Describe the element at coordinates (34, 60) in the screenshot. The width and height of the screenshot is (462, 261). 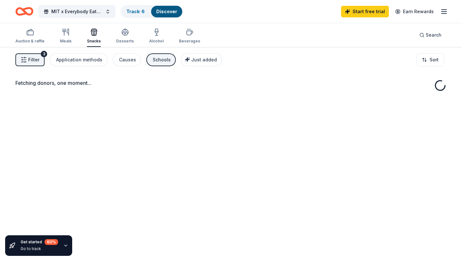
I see `span: Filter` at that location.